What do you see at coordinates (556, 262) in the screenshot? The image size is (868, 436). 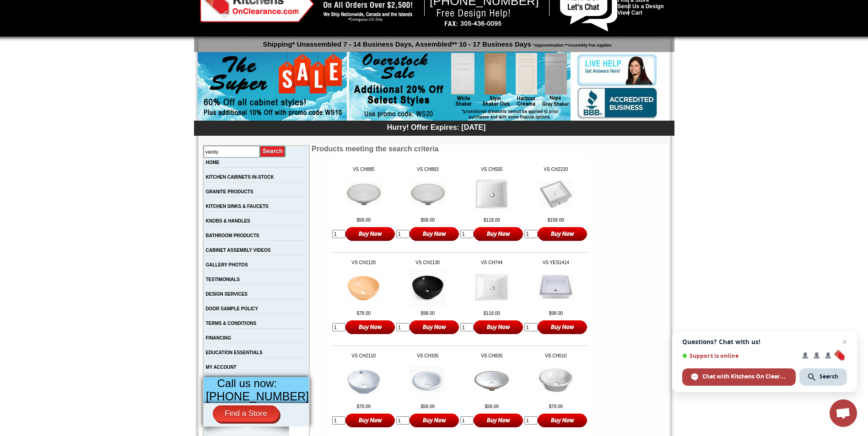 I see `td: VS YES1414` at bounding box center [556, 262].